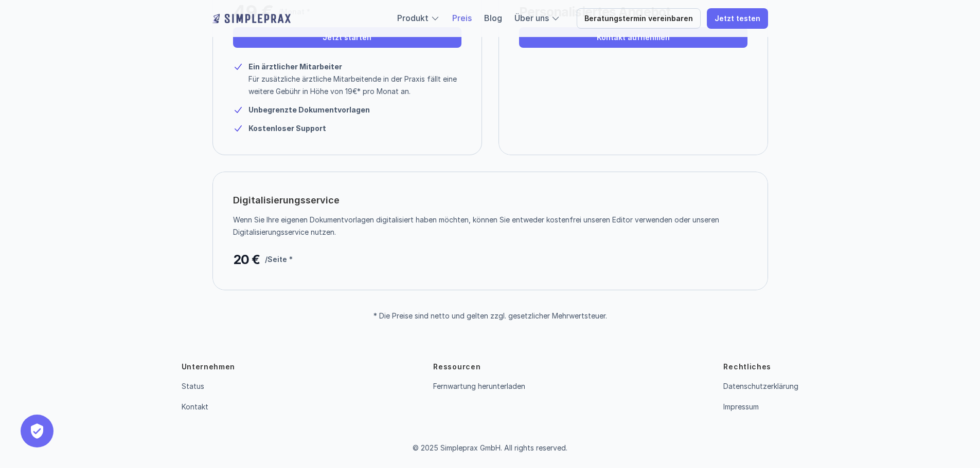 Image resolution: width=980 pixels, height=468 pixels. Describe the element at coordinates (638, 19) in the screenshot. I see `a: Beratungstermin vereinbaren` at that location.